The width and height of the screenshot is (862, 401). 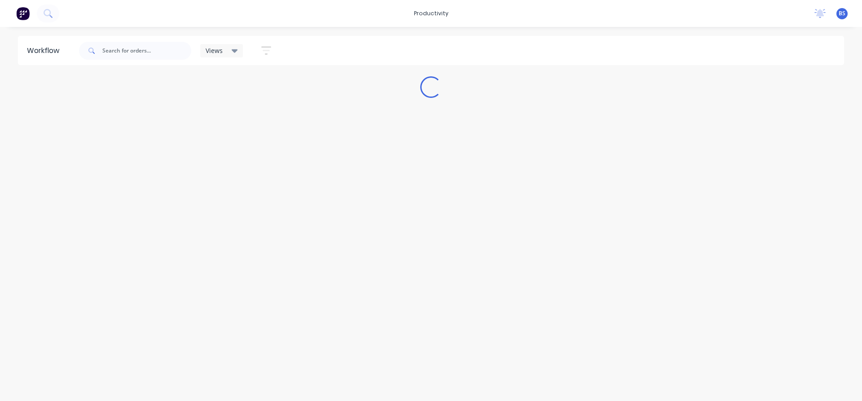 I want to click on span: BS, so click(x=842, y=13).